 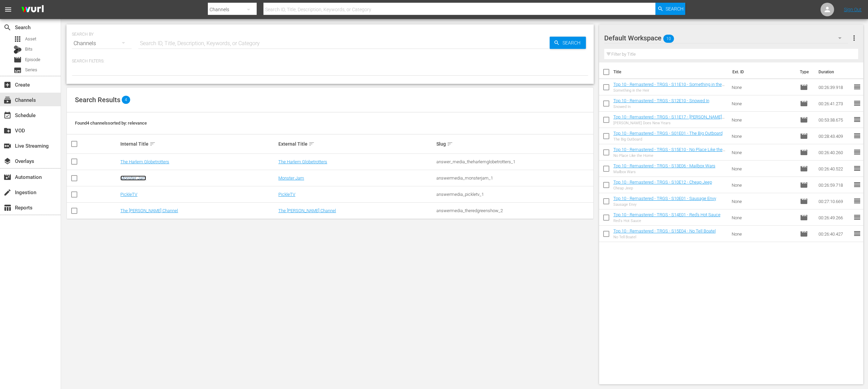 I want to click on th: Ext. ID, so click(x=763, y=72).